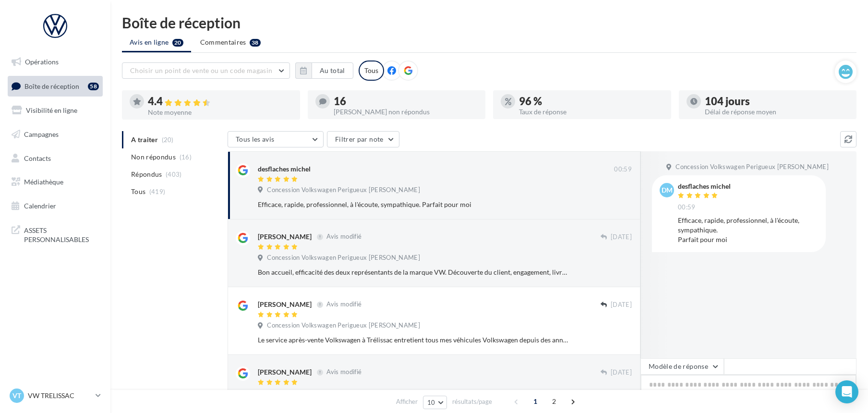 The width and height of the screenshot is (868, 413). Describe the element at coordinates (43, 182) in the screenshot. I see `span: Médiathèque` at that location.